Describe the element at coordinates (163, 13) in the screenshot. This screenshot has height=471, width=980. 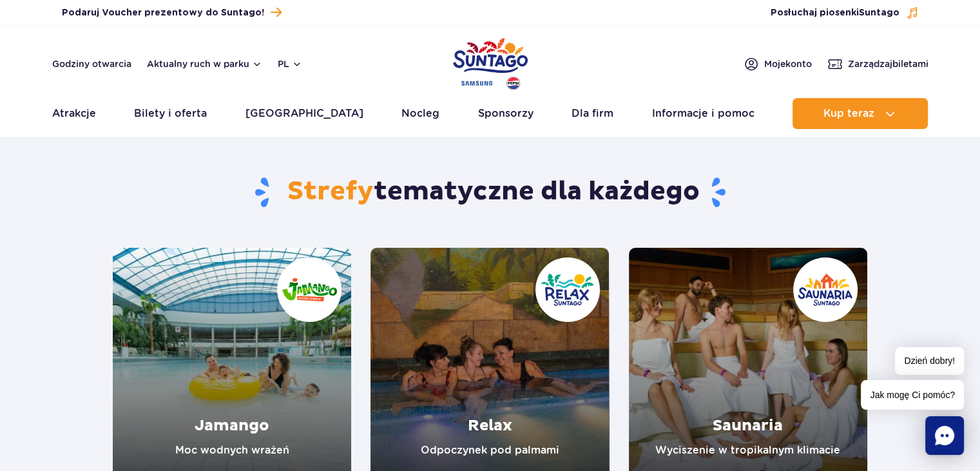
I see `span: Podaruj Voucher prezentowy do Suntago!` at that location.